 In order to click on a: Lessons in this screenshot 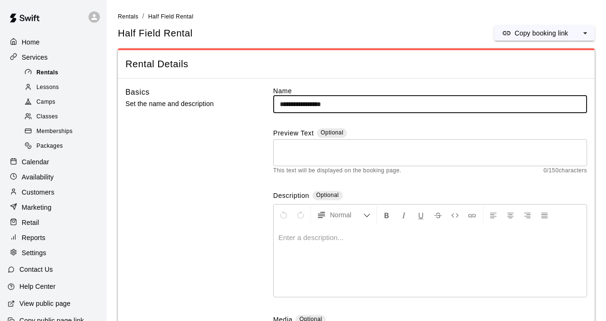, I will do `click(64, 87)`.